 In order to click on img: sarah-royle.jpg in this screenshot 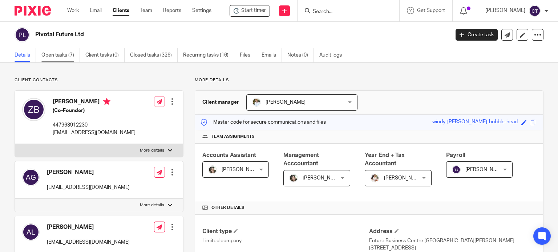, I will do `click(256, 102)`.